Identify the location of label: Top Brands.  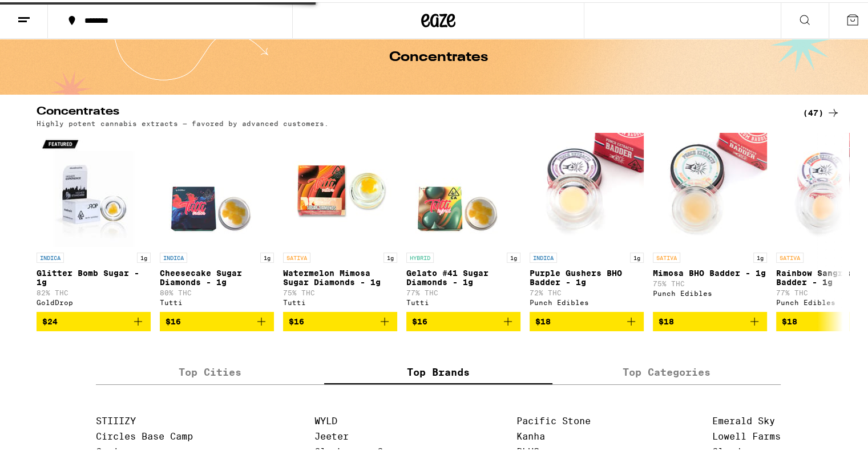
(438, 369).